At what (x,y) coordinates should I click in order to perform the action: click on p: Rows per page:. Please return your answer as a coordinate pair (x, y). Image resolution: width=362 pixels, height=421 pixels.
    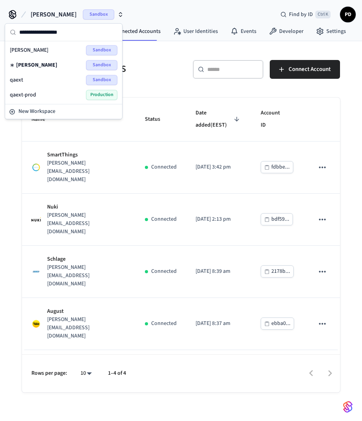
    Looking at the image, I should click on (49, 374).